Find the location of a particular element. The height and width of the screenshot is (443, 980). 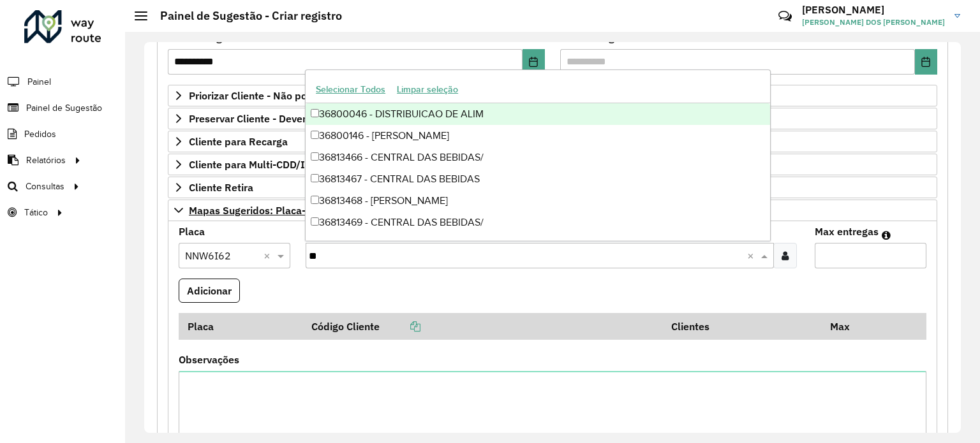

span: Tático is located at coordinates (35, 212).